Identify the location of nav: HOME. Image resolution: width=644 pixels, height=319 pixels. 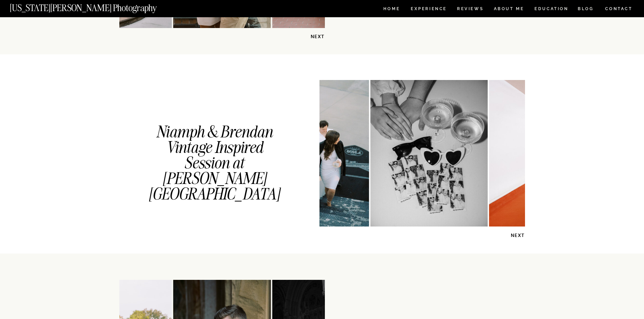
(392, 10).